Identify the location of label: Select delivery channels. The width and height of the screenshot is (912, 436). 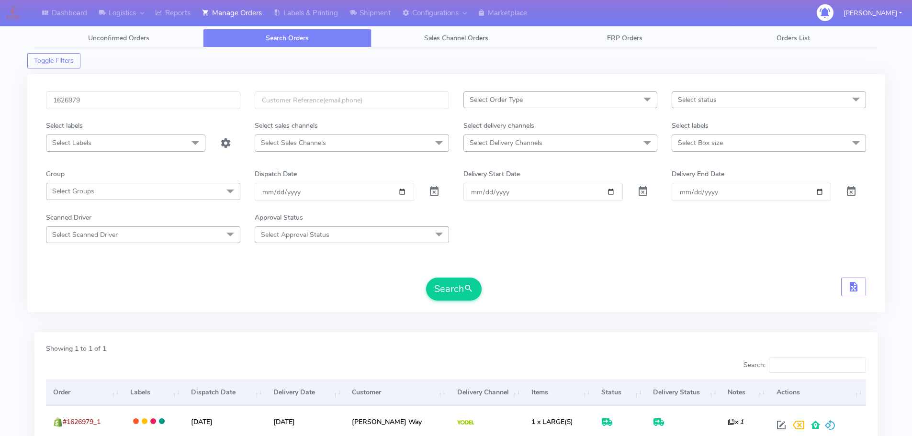
(499, 125).